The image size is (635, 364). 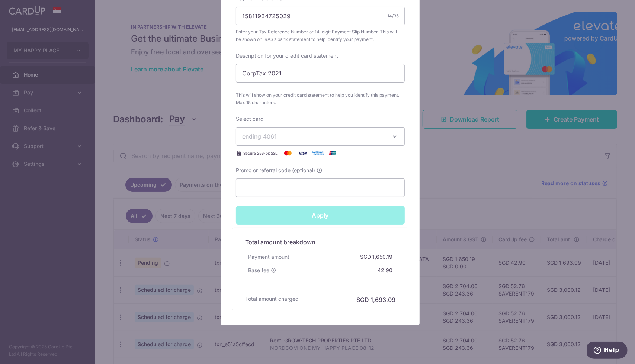 What do you see at coordinates (385, 270) in the screenshot?
I see `div: 42.90` at bounding box center [385, 270].